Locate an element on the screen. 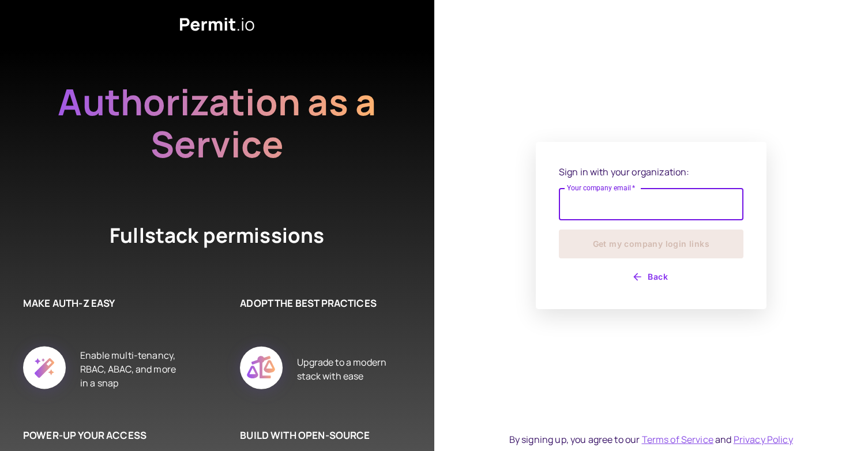  h6: MAKE AUTH-Z EASY is located at coordinates (103, 304).